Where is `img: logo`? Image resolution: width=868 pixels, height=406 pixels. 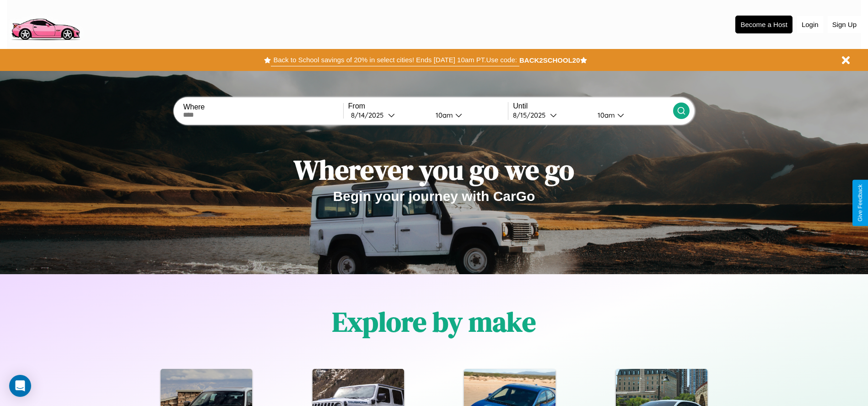 img: logo is located at coordinates (45, 23).